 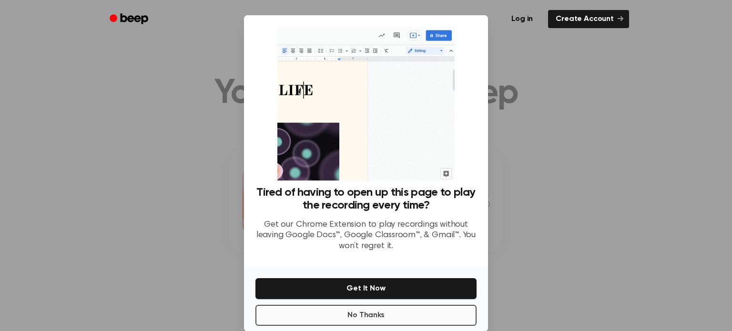 What do you see at coordinates (588, 19) in the screenshot?
I see `a: Create Account` at bounding box center [588, 19].